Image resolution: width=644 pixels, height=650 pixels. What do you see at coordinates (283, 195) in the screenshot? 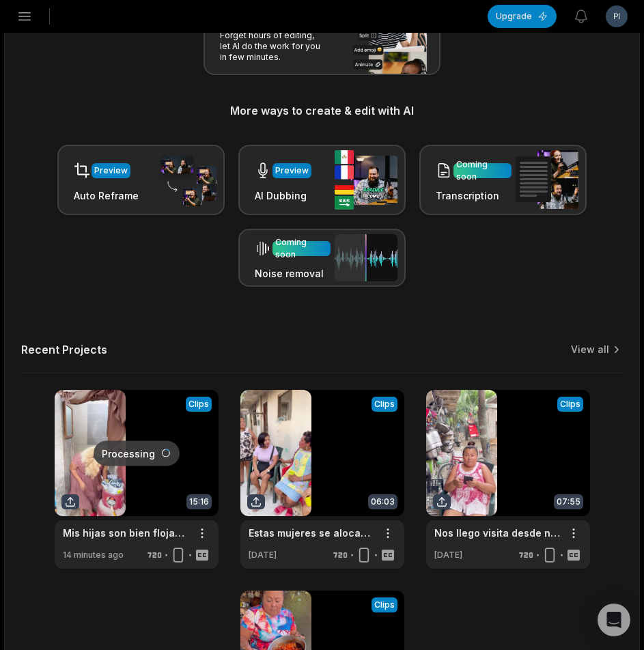
I see `h3: AI Dubbing` at bounding box center [283, 195].